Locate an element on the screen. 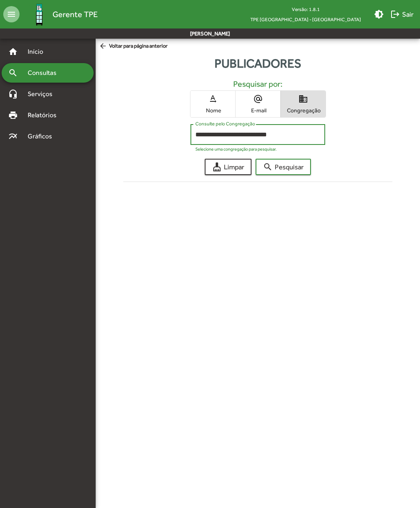  button: Pesquisar is located at coordinates (283, 167).